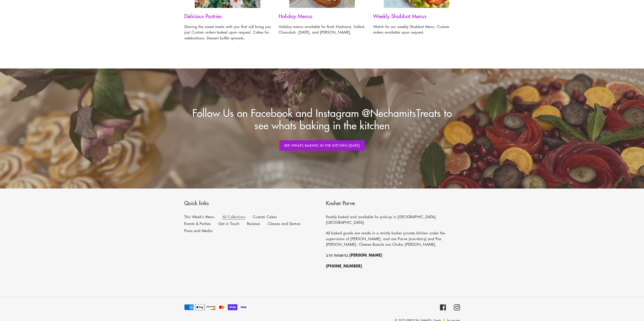  Describe the element at coordinates (322, 119) in the screenshot. I see `h2: Follow Us on Facebook and Instagram @NechamitsTreats to see whats baking in the kitchen` at that location.